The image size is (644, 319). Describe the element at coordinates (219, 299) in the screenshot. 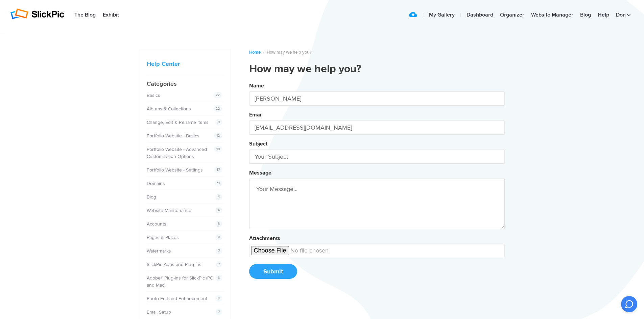

I see `span: 3` at that location.